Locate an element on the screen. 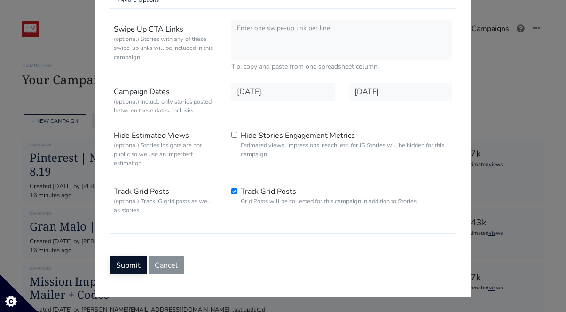 This screenshot has width=566, height=312. input: Hide Stories Engagement MetricsEstimated views, impressions, reach, etc. for IG Stories will be h... is located at coordinates (234, 134).